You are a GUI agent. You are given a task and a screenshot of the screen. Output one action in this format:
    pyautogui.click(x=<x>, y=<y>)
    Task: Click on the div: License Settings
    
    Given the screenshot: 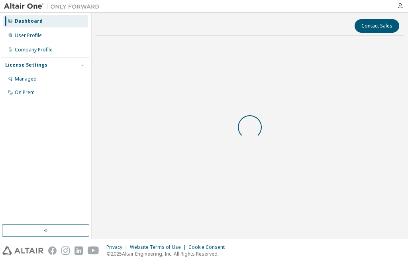 What is the action you would take?
    pyautogui.click(x=26, y=65)
    